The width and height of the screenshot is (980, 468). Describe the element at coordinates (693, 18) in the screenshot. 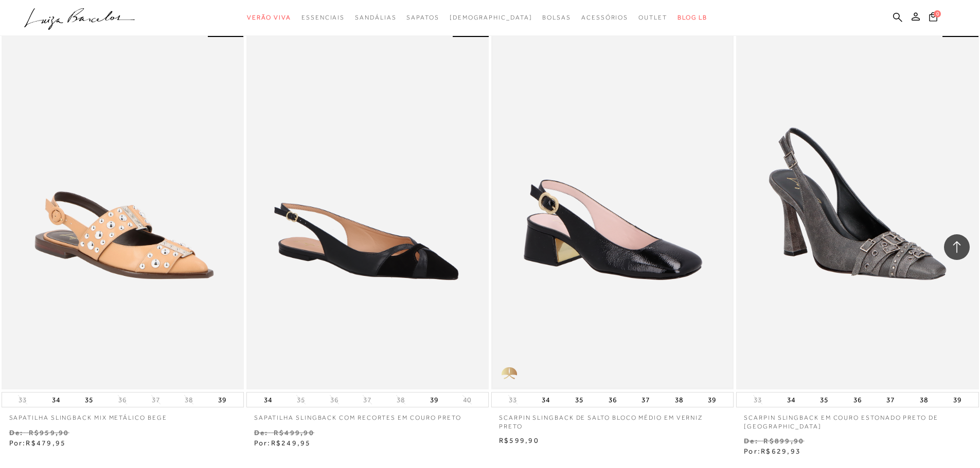

I see `span: BLOG LB` at that location.